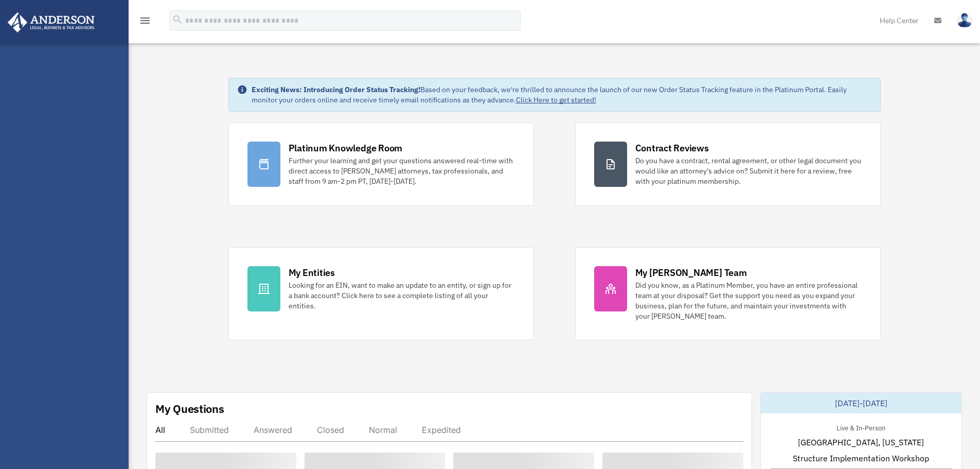 The width and height of the screenshot is (980, 469). Describe the element at coordinates (190, 409) in the screenshot. I see `div: My Questions` at that location.